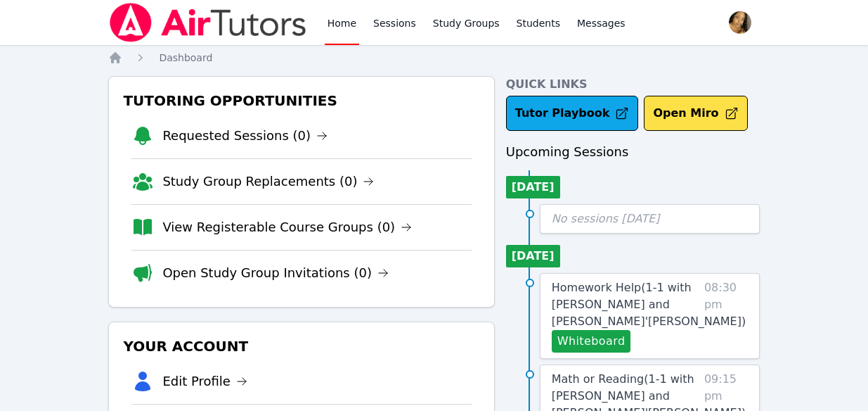  What do you see at coordinates (727, 316) in the screenshot?
I see `span: 08:30 pm` at bounding box center [727, 316].